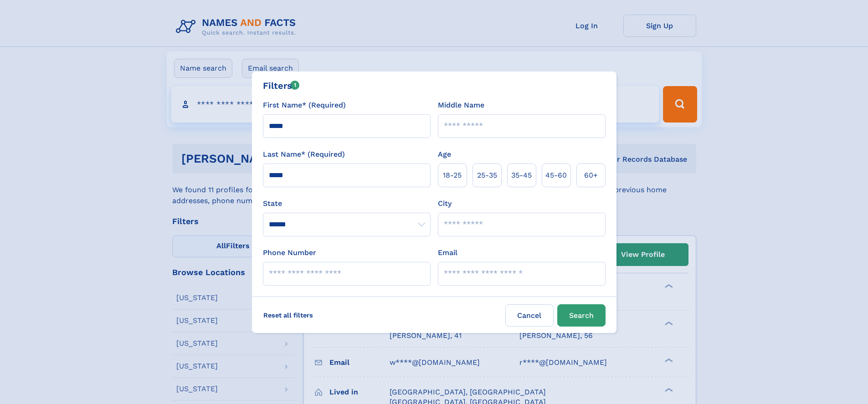 Image resolution: width=868 pixels, height=404 pixels. I want to click on label: Phone Number, so click(290, 253).